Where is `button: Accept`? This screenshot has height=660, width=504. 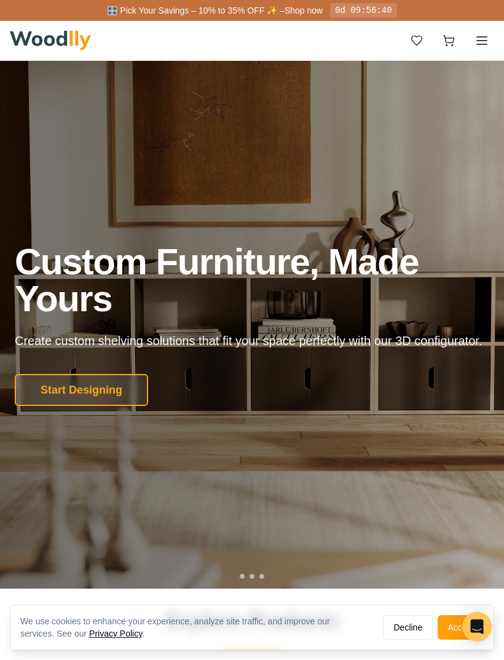 button: Accept is located at coordinates (461, 627).